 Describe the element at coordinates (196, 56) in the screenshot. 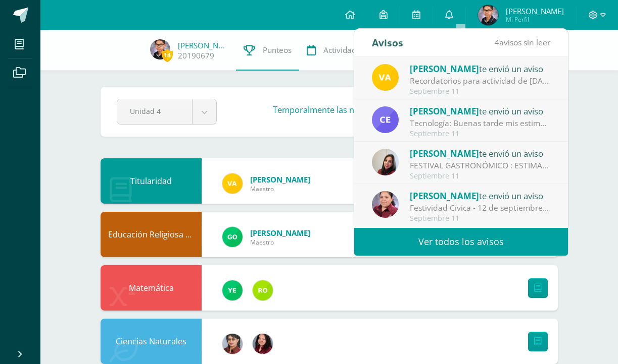

I see `a: 20190679` at that location.